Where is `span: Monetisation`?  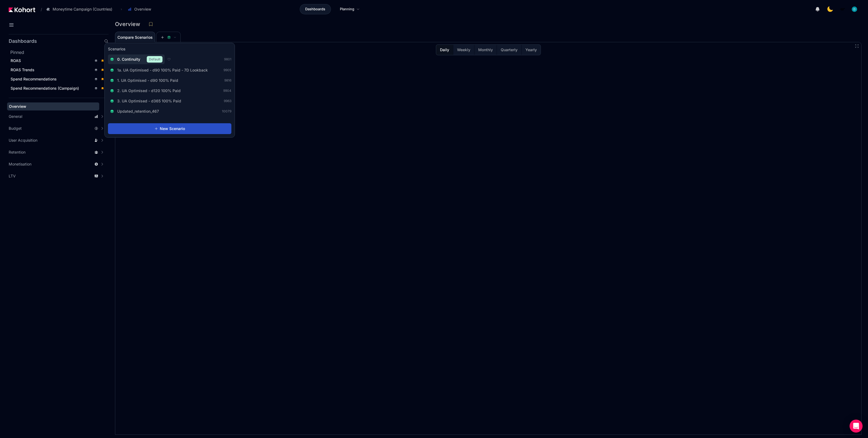
span: Monetisation is located at coordinates (20, 164).